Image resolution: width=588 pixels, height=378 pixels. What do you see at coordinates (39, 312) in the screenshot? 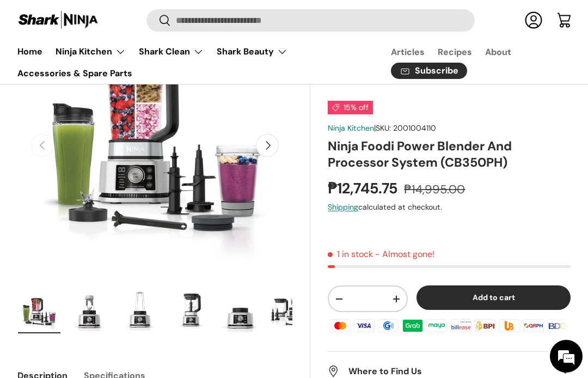
I see `img: ninja-foodi-power-blender-and-processor-system-full-view-with-sample-contents-sharkninja-philippines` at bounding box center [39, 312].